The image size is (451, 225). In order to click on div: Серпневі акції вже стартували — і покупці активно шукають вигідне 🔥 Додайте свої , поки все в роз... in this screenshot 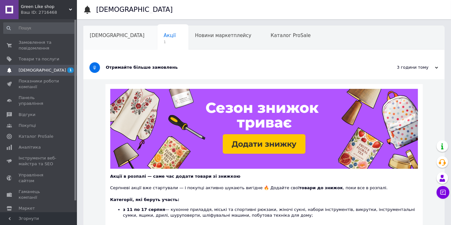, I will do `click(264, 185)`.